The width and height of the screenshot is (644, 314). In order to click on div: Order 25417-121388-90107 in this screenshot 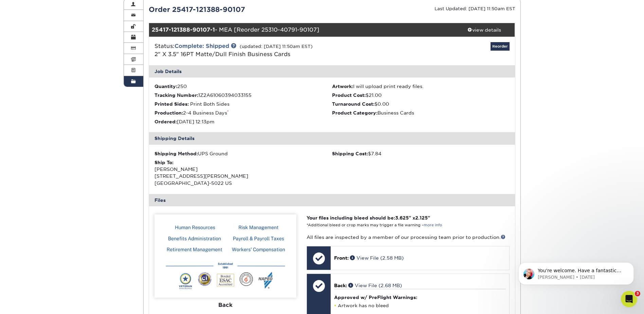, I will do `click(238, 10)`.